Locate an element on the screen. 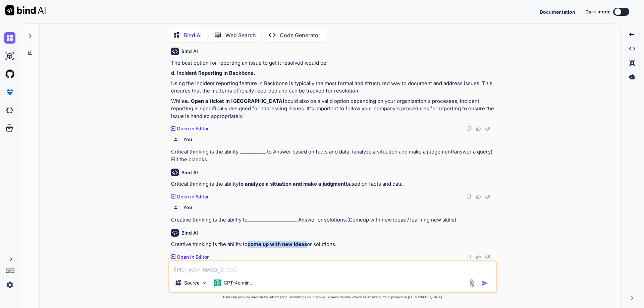  img: Bind AI is located at coordinates (25, 10).